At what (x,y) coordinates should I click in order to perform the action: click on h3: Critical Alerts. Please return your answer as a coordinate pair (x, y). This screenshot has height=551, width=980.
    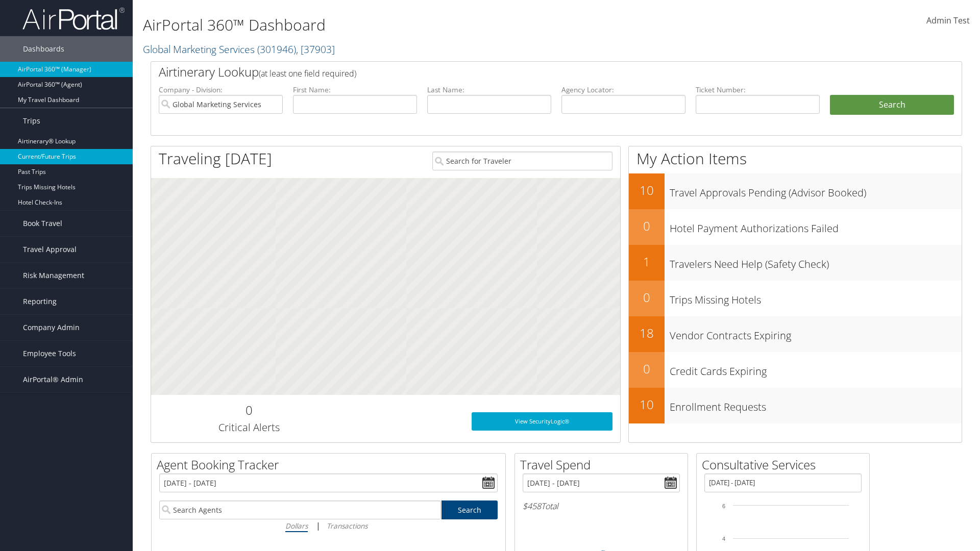
    Looking at the image, I should click on (249, 428).